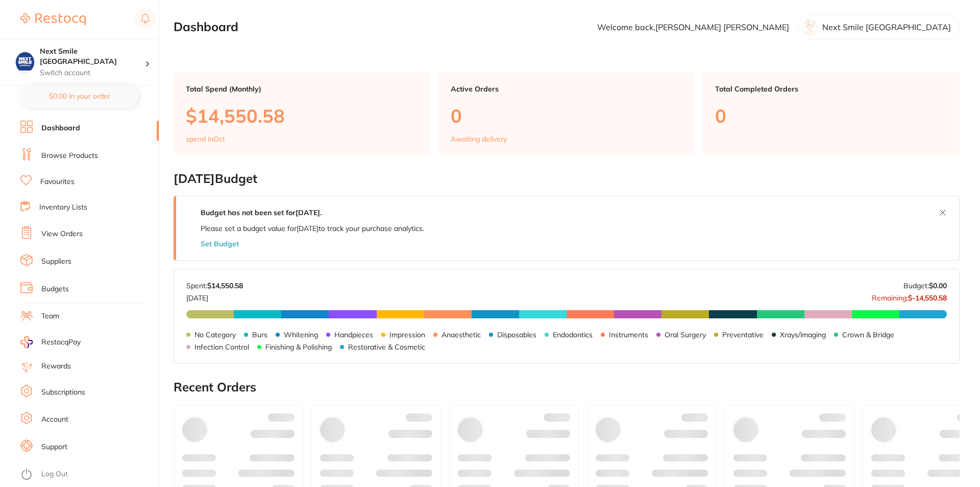 This screenshot has width=980, height=487. Describe the element at coordinates (214, 285) in the screenshot. I see `p: Spent:` at that location.